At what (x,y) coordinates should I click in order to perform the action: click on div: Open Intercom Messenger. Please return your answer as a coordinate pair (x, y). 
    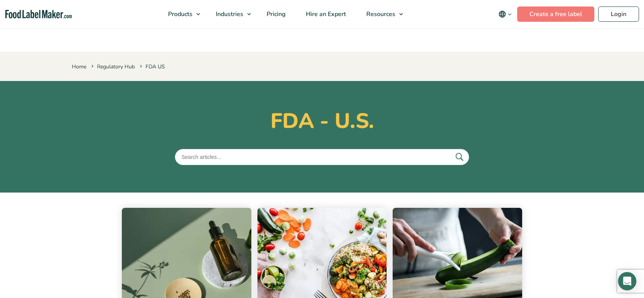
    Looking at the image, I should click on (627, 282).